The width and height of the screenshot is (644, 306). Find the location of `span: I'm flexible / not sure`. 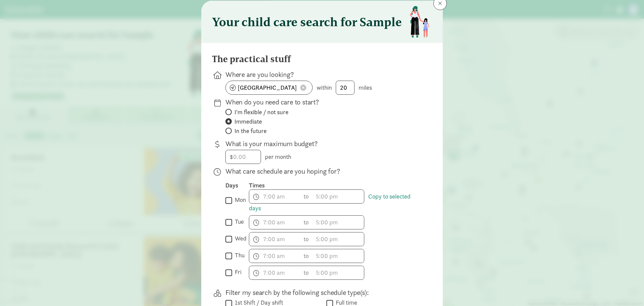

span: I'm flexible / not sure is located at coordinates (262, 112).